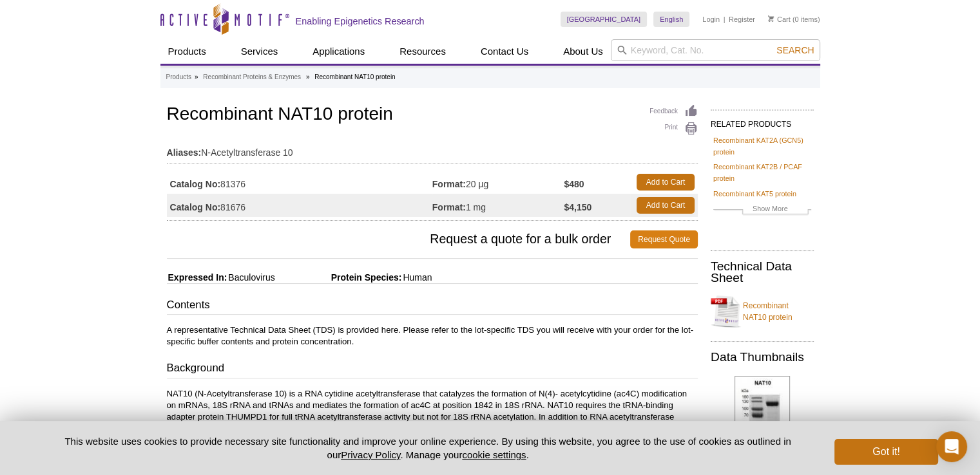 This screenshot has height=475, width=980. Describe the element at coordinates (300, 206) in the screenshot. I see `td: 81676` at that location.